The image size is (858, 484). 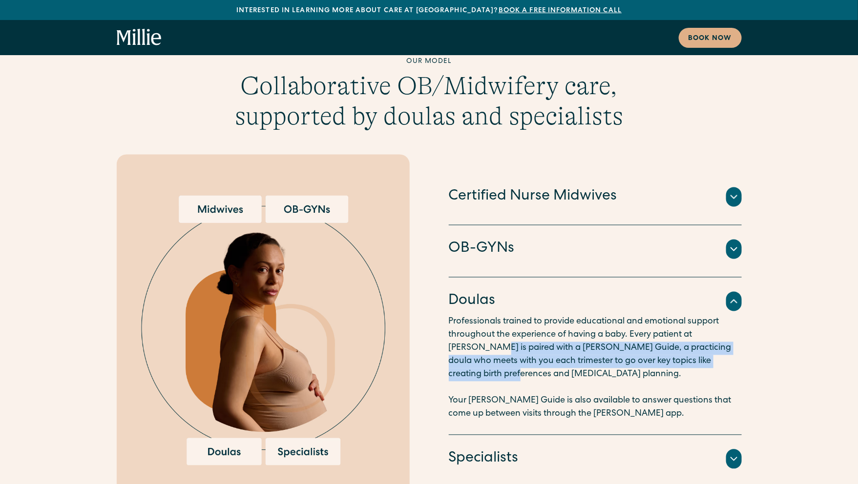 I want to click on p: Professionals trained to provide educational and emotional support throughout the experience of h..., so click(x=595, y=369).